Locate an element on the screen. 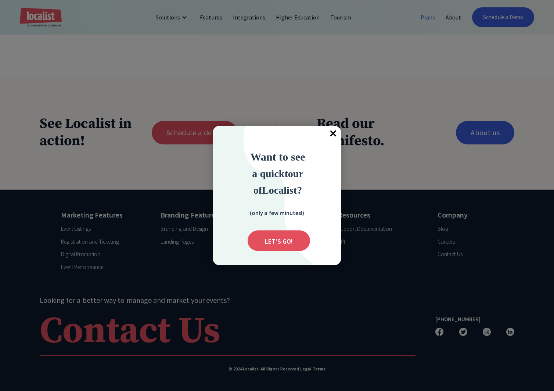 The image size is (554, 391). div: (only a few minutes!) is located at coordinates (277, 212).